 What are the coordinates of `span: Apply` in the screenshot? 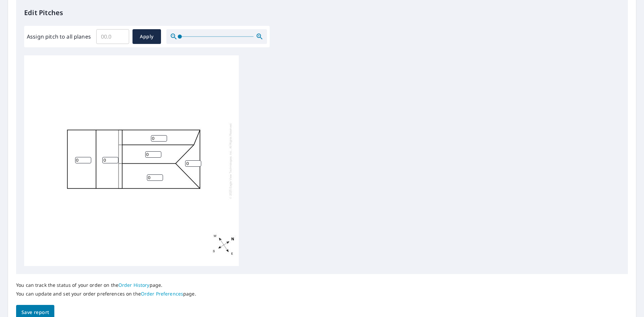 It's located at (147, 37).